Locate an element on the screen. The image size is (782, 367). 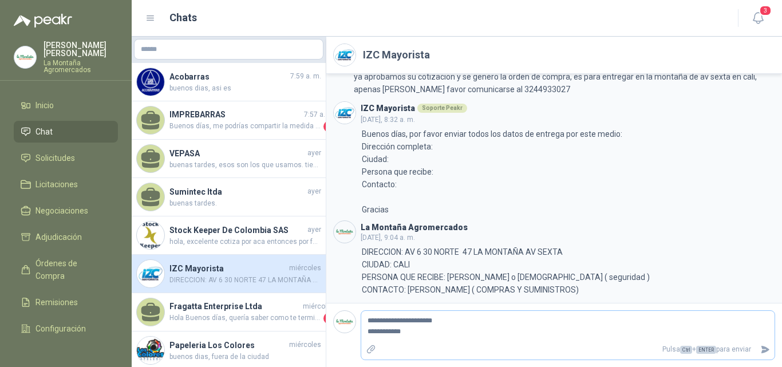
h3: IZC Mayorista is located at coordinates (388, 108).